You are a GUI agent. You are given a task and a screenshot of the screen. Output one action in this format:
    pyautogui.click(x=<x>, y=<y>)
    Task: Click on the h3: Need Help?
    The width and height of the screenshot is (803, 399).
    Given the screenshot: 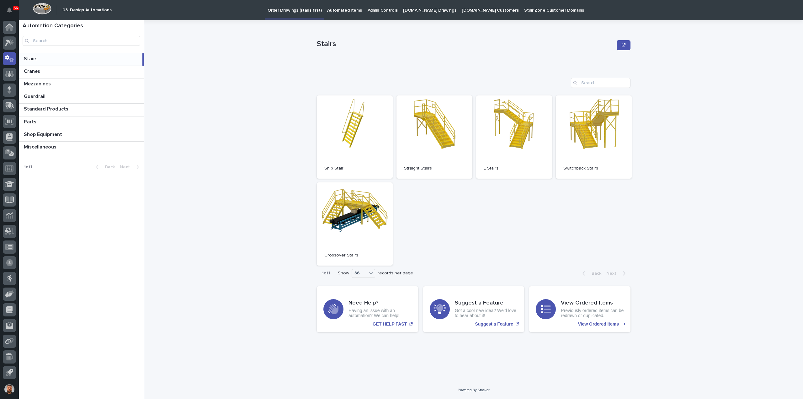 What is the action you would take?
    pyautogui.click(x=380, y=303)
    